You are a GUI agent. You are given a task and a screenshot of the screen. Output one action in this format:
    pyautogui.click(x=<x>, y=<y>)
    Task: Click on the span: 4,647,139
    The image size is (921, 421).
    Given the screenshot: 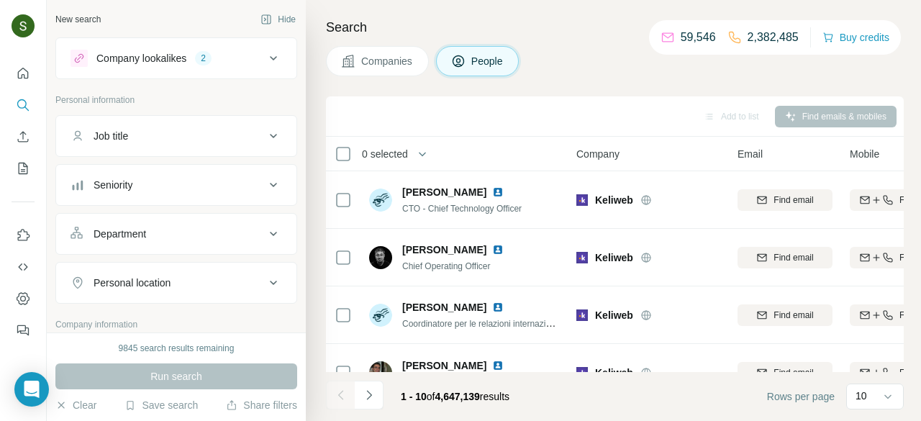 What is the action you would take?
    pyautogui.click(x=458, y=396)
    